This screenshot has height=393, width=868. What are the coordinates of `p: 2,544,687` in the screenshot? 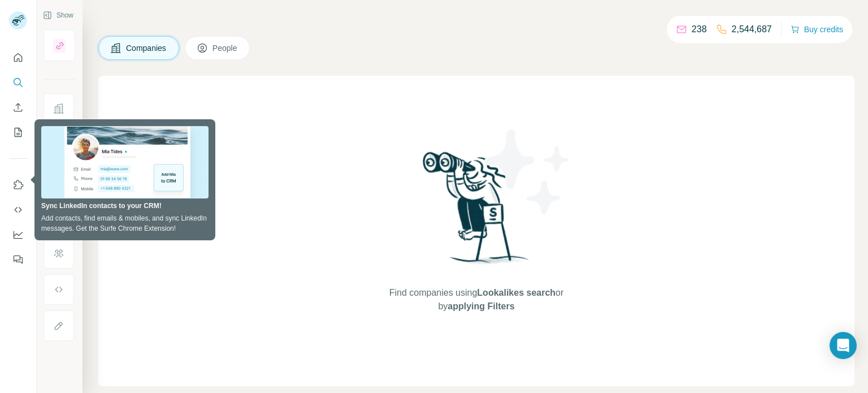 It's located at (752, 29).